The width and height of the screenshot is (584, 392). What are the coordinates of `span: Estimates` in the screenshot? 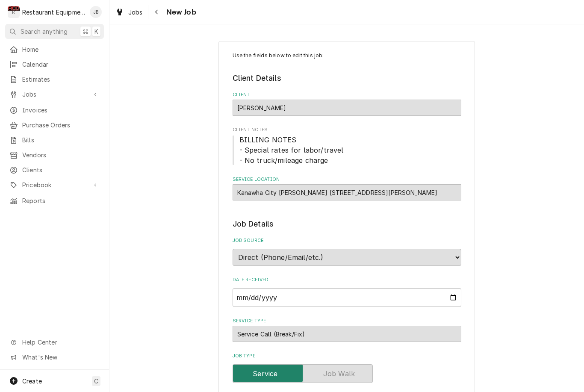 It's located at (61, 79).